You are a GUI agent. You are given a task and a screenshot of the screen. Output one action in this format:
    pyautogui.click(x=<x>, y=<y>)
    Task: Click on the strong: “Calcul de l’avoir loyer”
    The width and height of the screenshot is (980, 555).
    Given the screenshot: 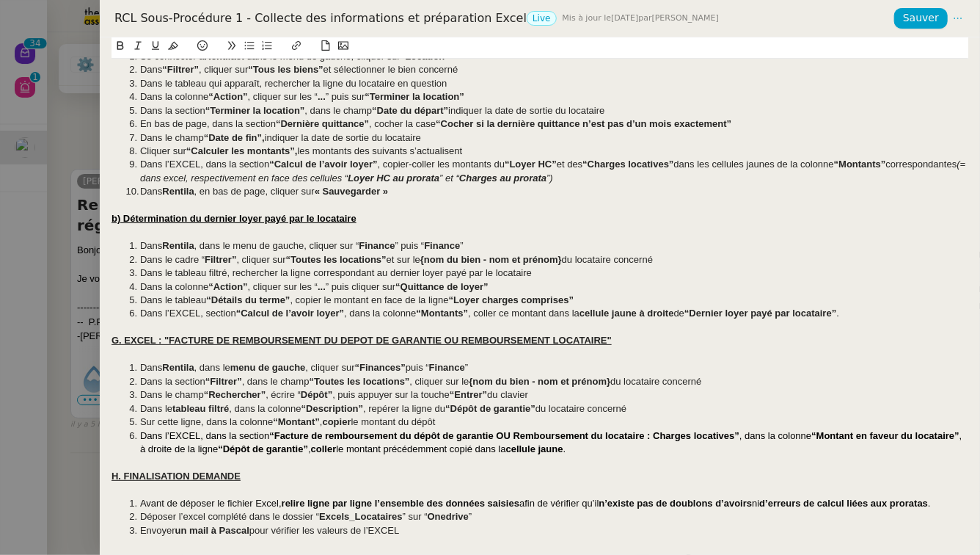 What is the action you would take?
    pyautogui.click(x=323, y=164)
    